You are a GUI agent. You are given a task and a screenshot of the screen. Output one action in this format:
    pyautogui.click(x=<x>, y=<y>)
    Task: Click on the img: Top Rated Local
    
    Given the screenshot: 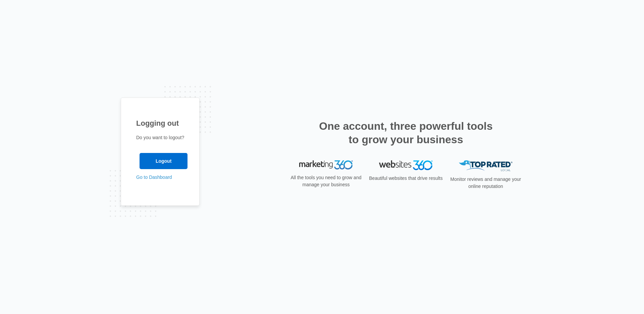 What is the action you would take?
    pyautogui.click(x=486, y=166)
    